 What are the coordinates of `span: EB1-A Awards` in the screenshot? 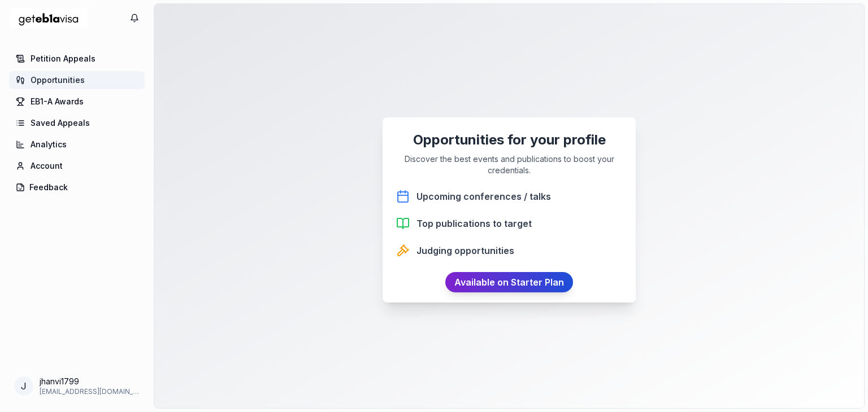 It's located at (57, 102).